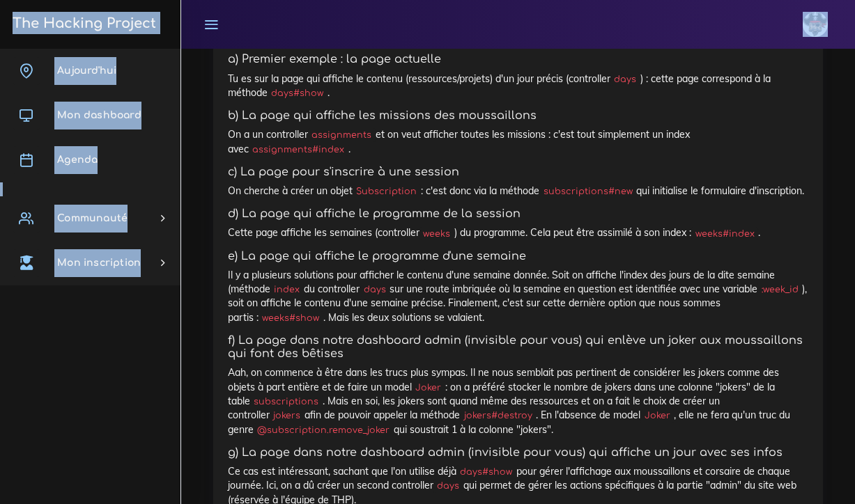  I want to click on code: jokers#destroy, so click(498, 416).